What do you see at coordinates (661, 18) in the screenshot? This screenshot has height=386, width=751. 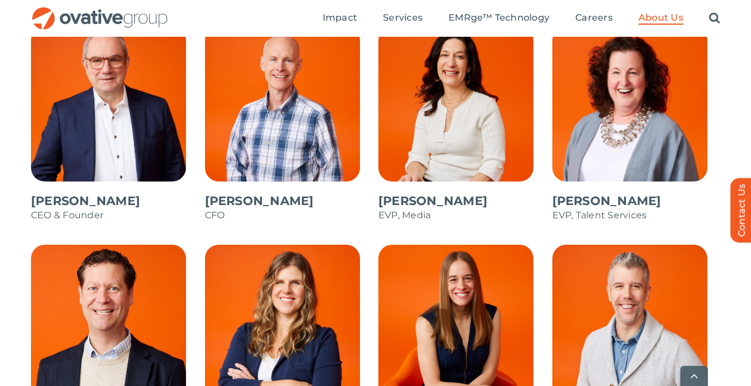 I see `span: About Us` at bounding box center [661, 18].